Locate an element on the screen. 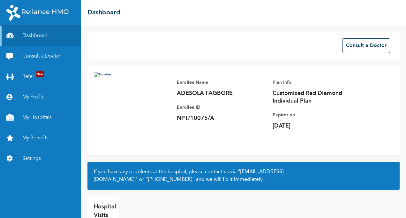 The width and height of the screenshot is (406, 218). p: ADESOLA FAGBORE is located at coordinates (222, 93).